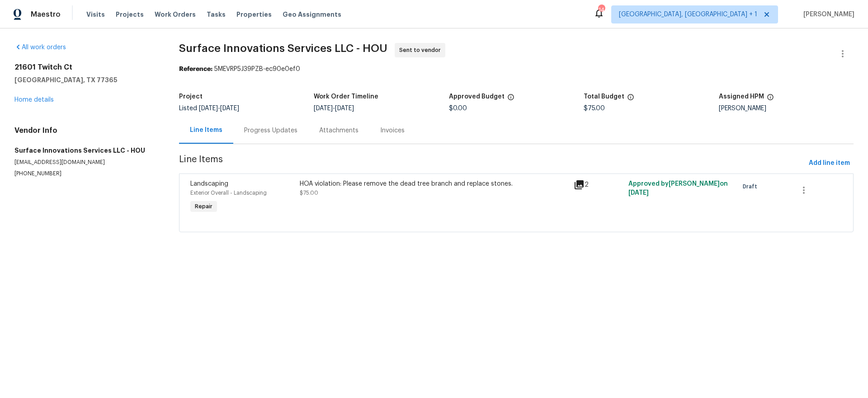 Image resolution: width=868 pixels, height=398 pixels. I want to click on span: Visits, so click(95, 15).